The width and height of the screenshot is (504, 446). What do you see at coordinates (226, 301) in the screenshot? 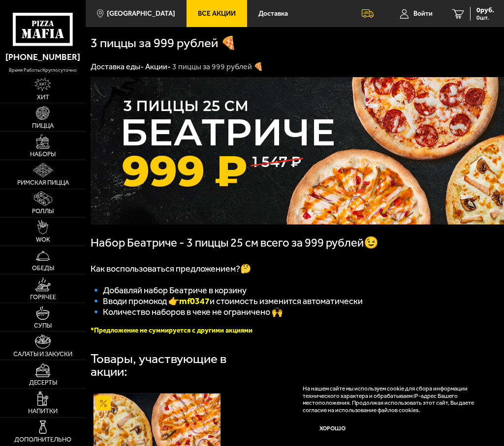
I see `span: 🔹 Вводи промокод 👉 и стоимость изменится автоматически` at bounding box center [226, 301].